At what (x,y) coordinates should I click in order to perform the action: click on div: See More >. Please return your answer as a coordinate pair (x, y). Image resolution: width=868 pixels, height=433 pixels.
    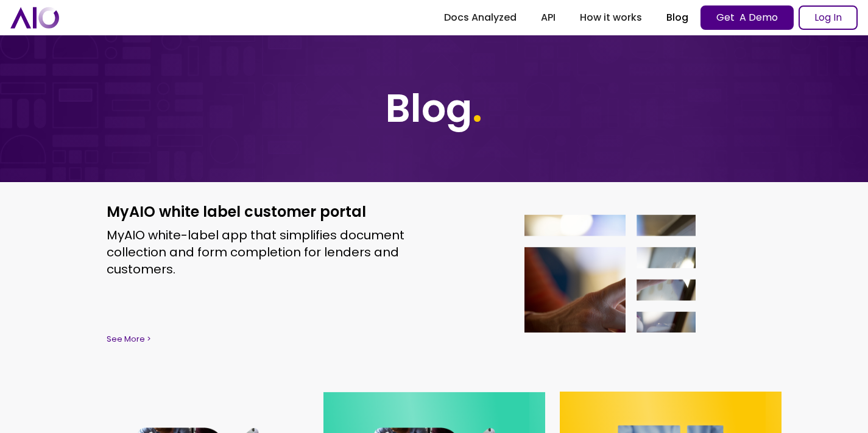
    Looking at the image, I should click on (258, 340).